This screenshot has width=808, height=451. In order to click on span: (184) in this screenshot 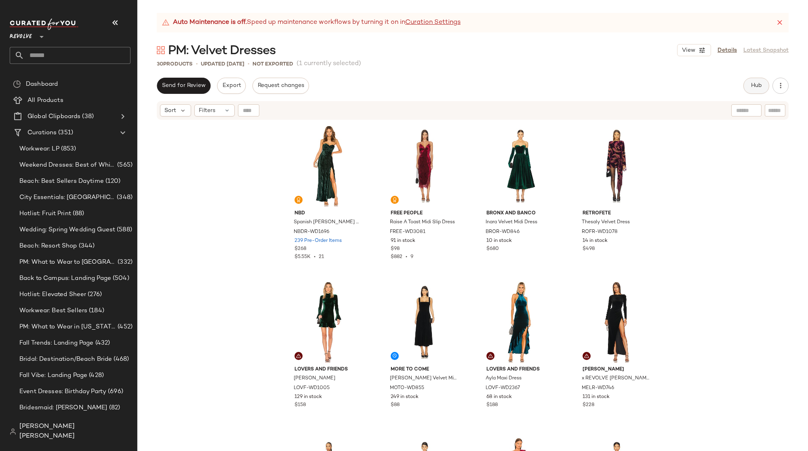, I will do `click(96, 310)`.